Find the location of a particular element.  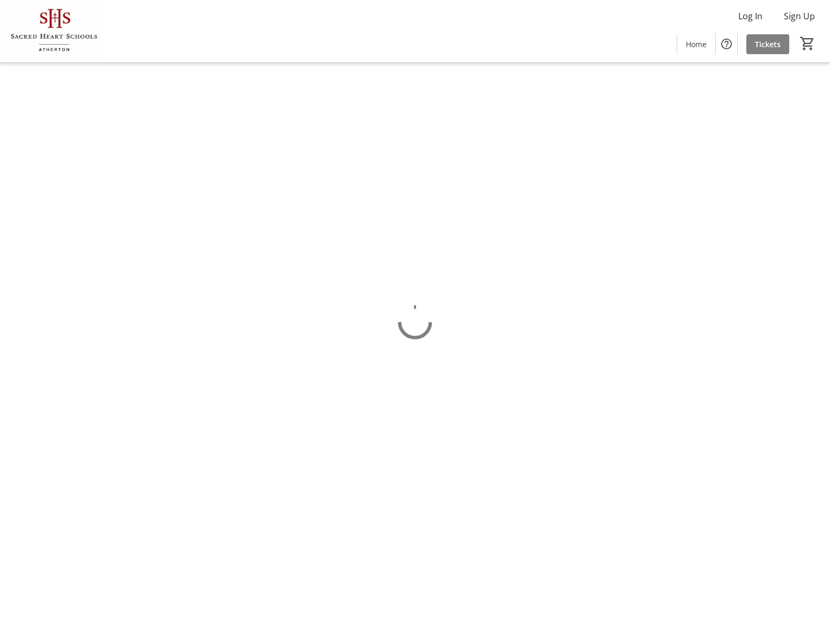

img: Sacred Heart Schools, Atherton's Logo is located at coordinates (54, 31).